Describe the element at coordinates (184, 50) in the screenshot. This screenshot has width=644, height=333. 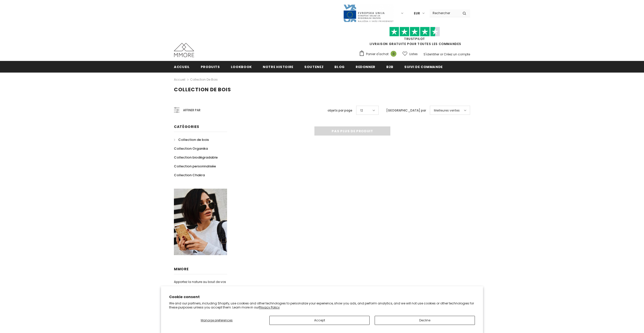
I see `img: Cas MMORE` at that location.